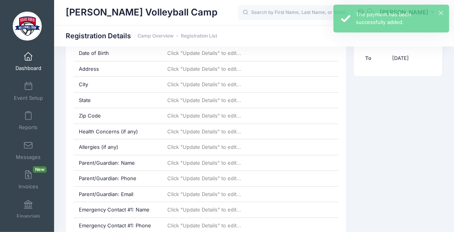  Describe the element at coordinates (28, 209) in the screenshot. I see `a: Financials` at that location.